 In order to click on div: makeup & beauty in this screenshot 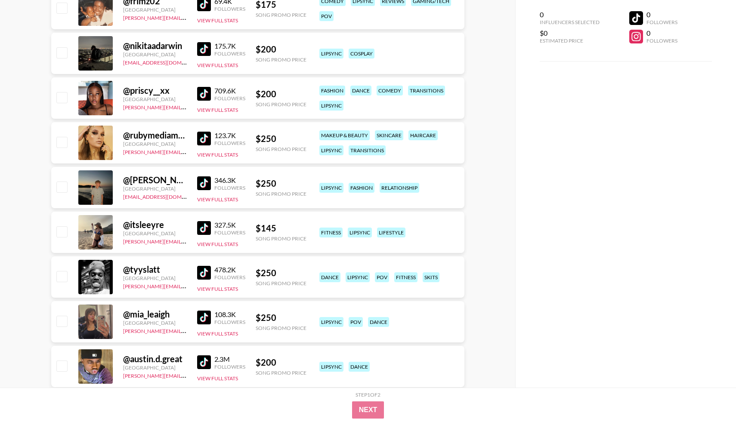, I will do `click(344, 135)`.